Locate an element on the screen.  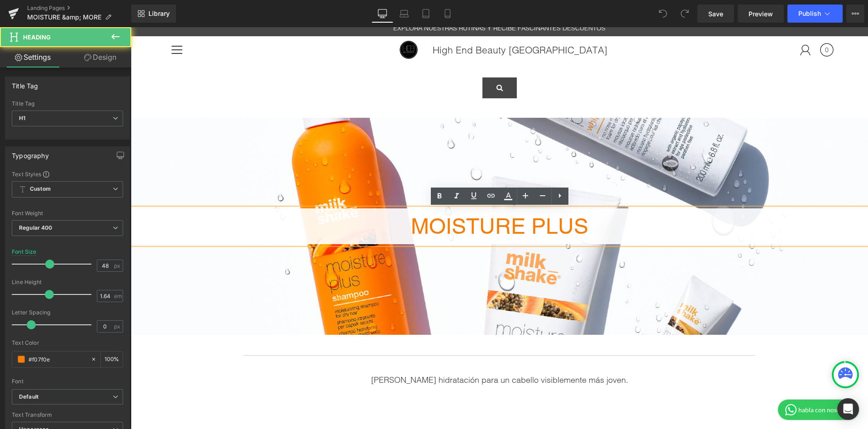
div: Typography is located at coordinates (30, 153).